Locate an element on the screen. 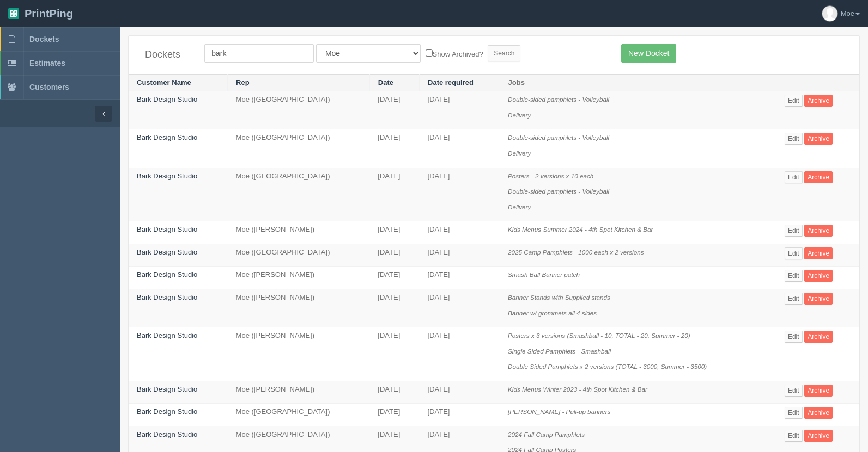  i: Posters - 2 versions x 10 each is located at coordinates (550, 176).